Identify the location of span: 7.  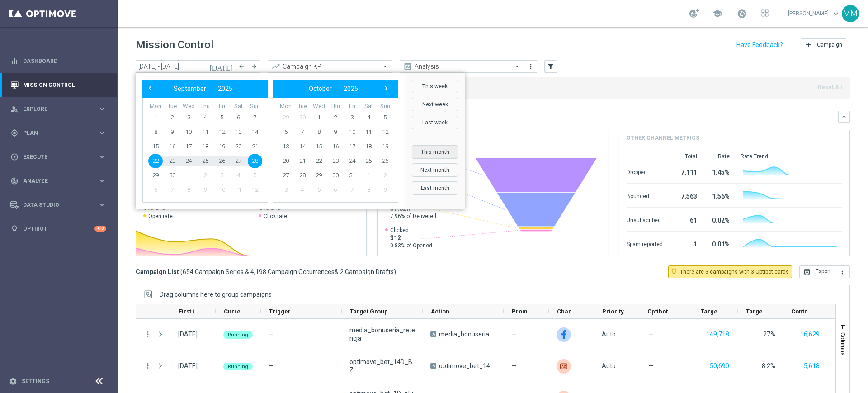
(352, 190).